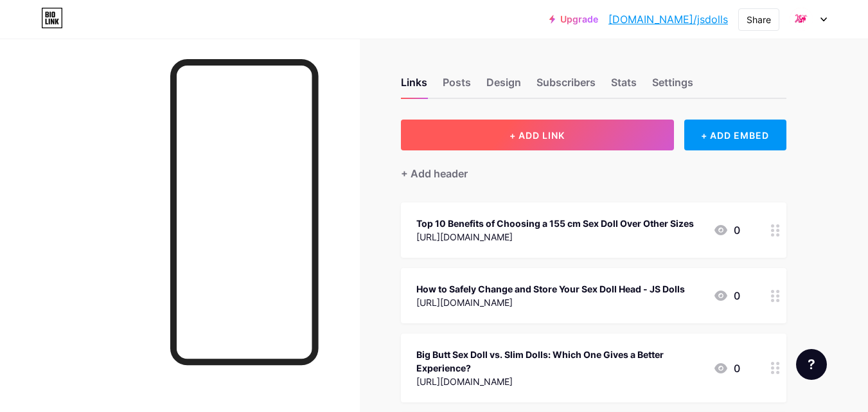 The image size is (868, 412). I want to click on div: Stats, so click(624, 86).